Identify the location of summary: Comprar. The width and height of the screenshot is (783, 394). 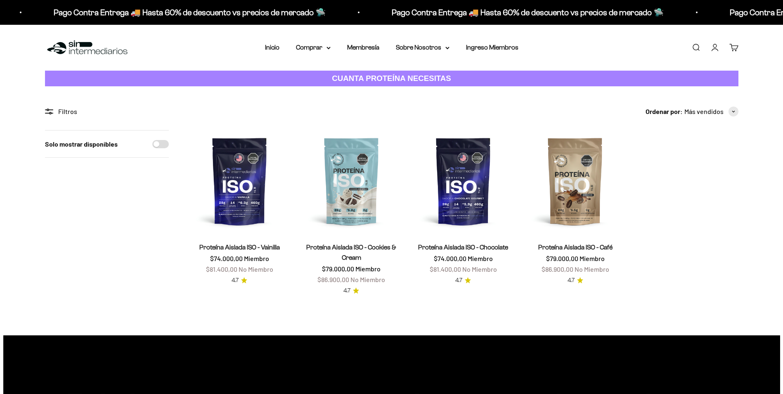
(313, 47).